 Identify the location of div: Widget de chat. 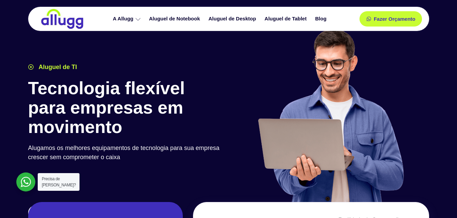
(440, 202).